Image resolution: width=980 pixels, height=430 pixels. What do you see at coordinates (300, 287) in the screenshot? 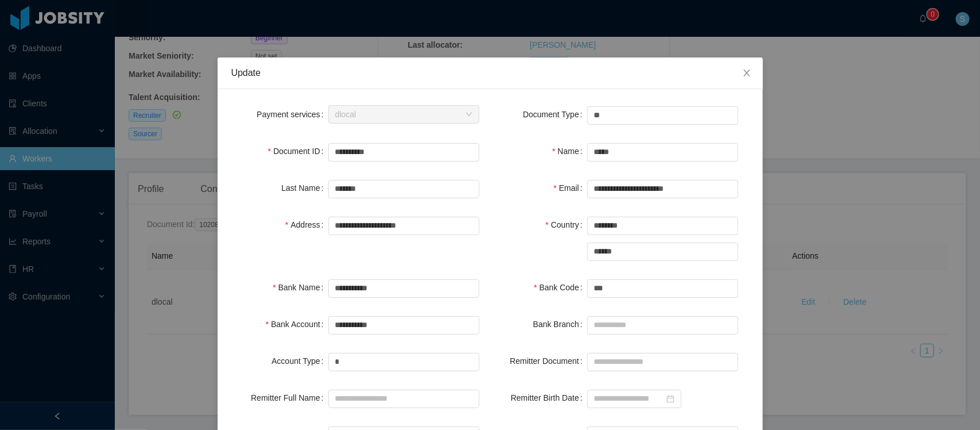
I see `label: Bank Name` at bounding box center [300, 287].